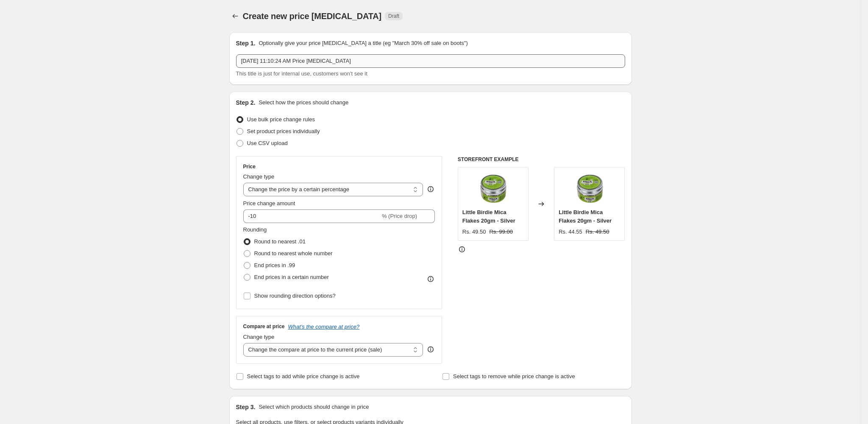 This screenshot has height=424, width=868. What do you see at coordinates (314, 407) in the screenshot?
I see `p: Select which products should change in price` at bounding box center [314, 407].